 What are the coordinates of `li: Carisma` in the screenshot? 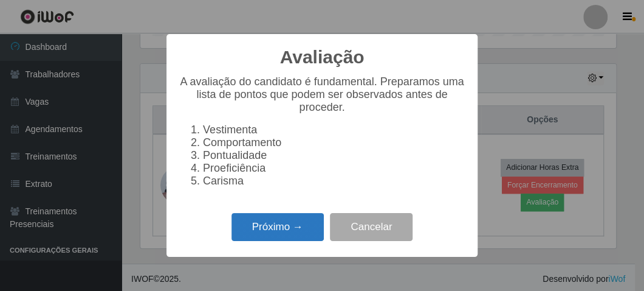 It's located at (334, 181).